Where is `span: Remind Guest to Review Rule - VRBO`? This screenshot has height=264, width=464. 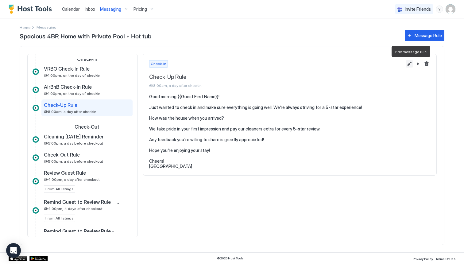 span: Remind Guest to Review Rule - VRBO is located at coordinates (82, 231).